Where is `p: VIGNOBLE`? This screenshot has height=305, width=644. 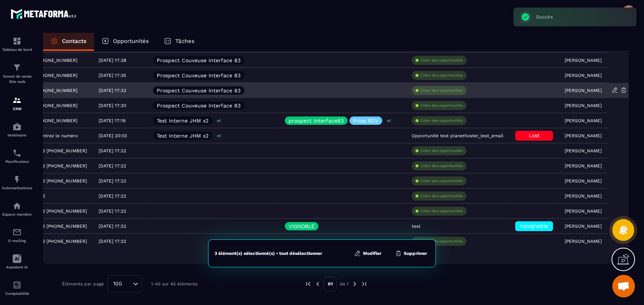
p: VIGNOBLE is located at coordinates (301, 226).